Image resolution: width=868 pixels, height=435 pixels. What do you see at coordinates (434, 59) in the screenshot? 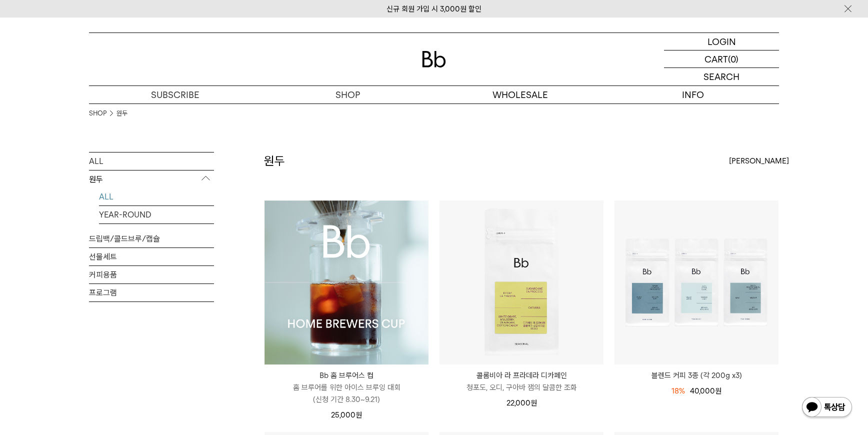
I see `img: 로고` at bounding box center [434, 59].